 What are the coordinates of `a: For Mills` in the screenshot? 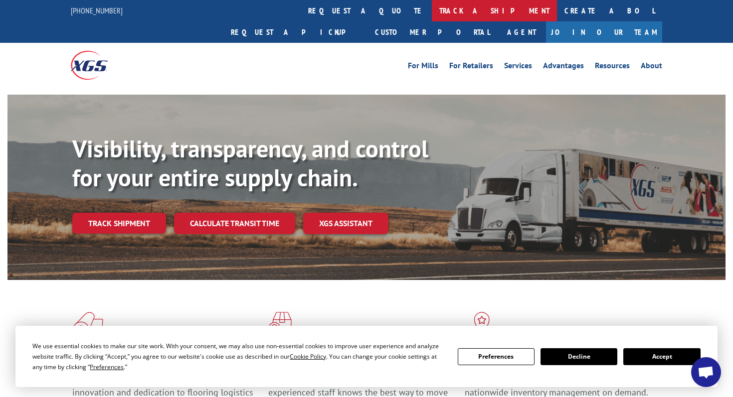 It's located at (423, 67).